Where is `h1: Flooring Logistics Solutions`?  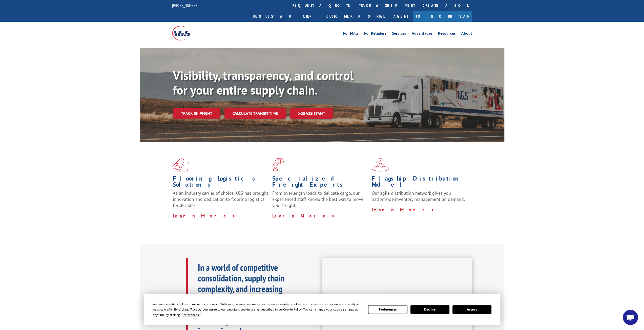
h1: Flooring Logistics Solutions is located at coordinates (221, 183).